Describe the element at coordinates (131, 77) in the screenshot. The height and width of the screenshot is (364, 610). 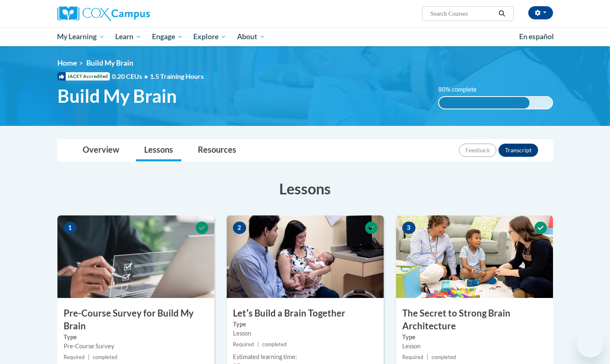
I see `span: 0.20 CEUs` at that location.